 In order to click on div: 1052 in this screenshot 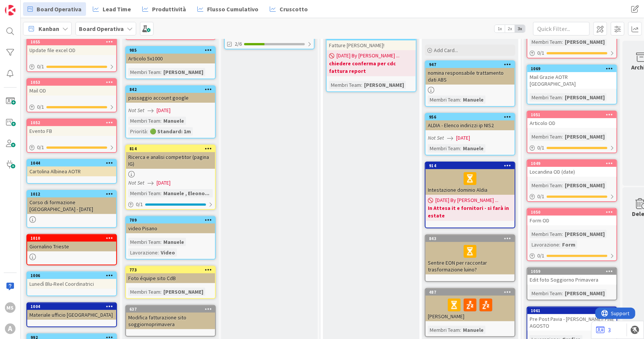, I will do `click(71, 123)`.